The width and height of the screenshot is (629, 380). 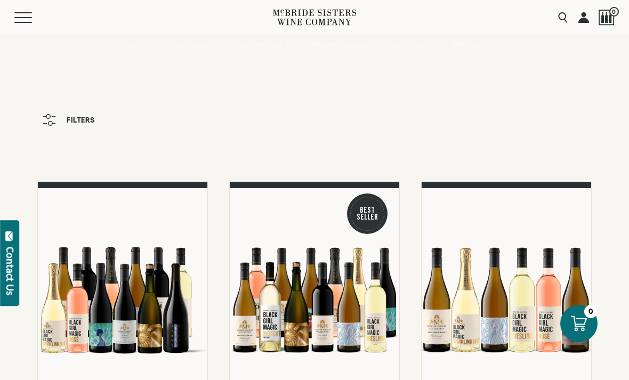 I want to click on div: Contact Us, so click(x=10, y=271).